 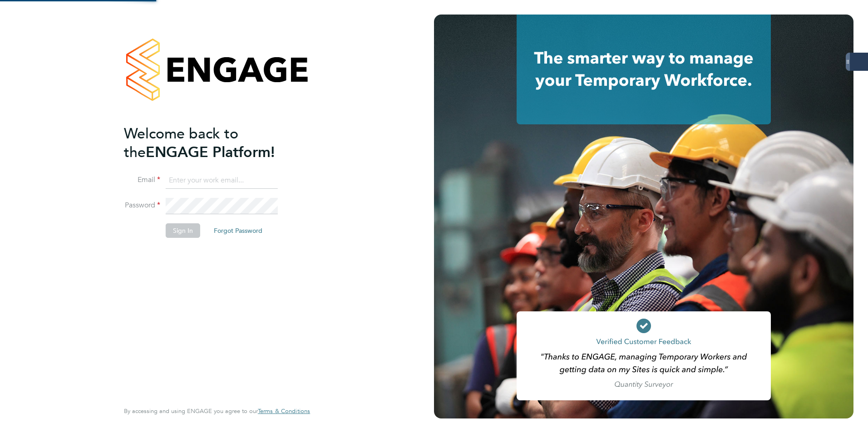 I want to click on label: Password, so click(x=142, y=205).